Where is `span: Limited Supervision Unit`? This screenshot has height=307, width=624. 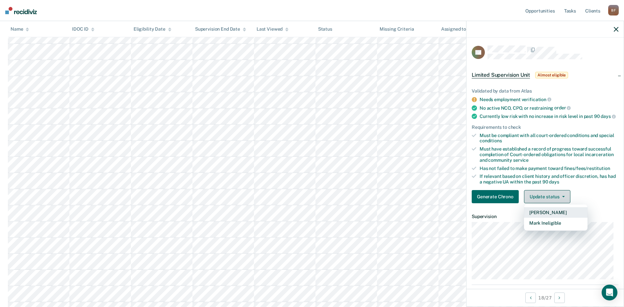
span: Limited Supervision Unit is located at coordinates (501, 75).